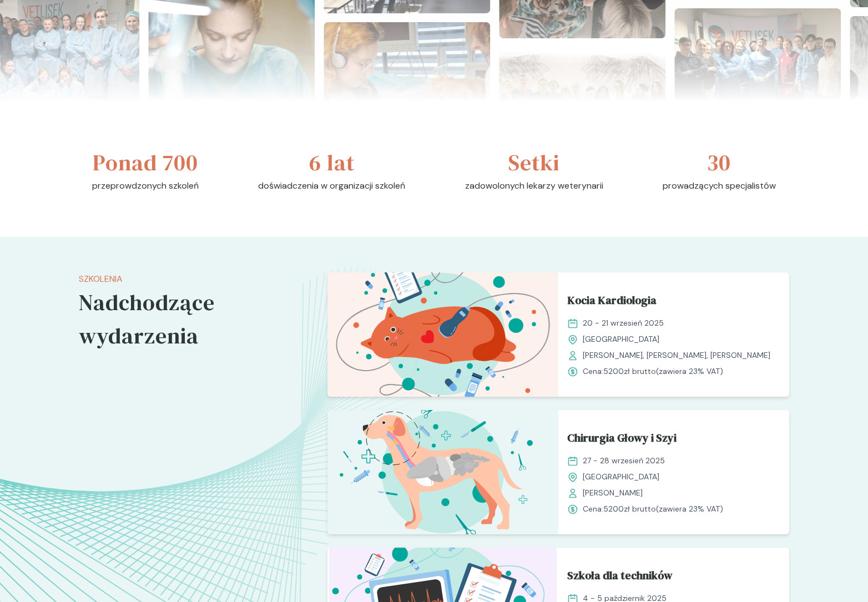  I want to click on img: ZqFXfB5LeNNTxeHy_ChiruGS_T.svg, so click(443, 472).